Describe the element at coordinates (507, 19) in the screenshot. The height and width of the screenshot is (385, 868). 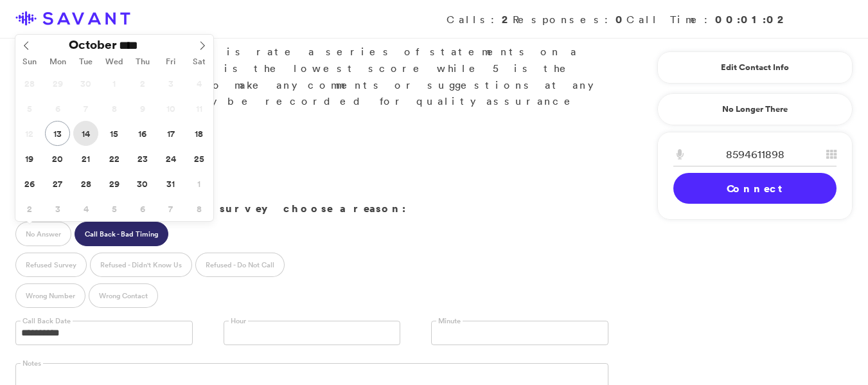
I see `strong: 2` at that location.